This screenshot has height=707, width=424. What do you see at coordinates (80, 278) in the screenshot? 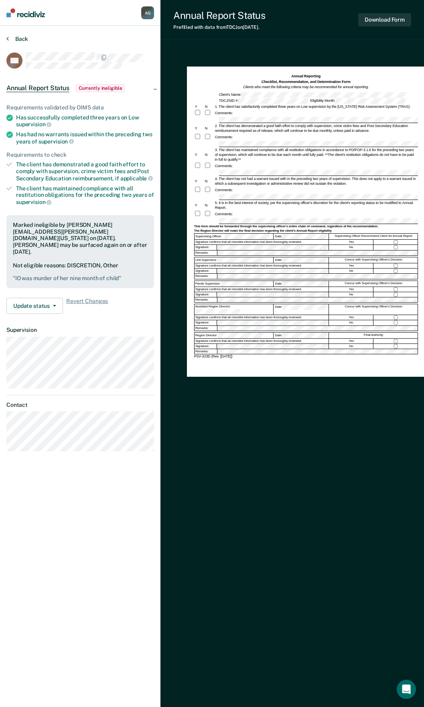
I see `pre: " IO was murder of her nine month of child "` at bounding box center [80, 278].